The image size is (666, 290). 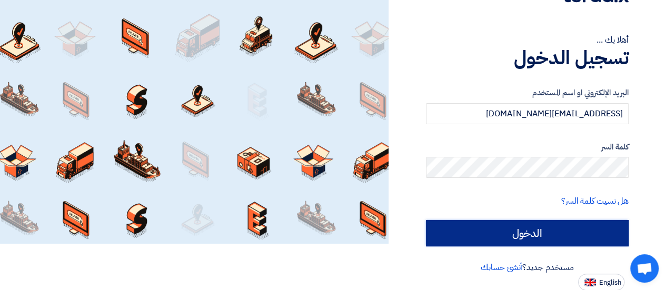 I want to click on a: هل نسيت كلمة السر؟, so click(x=594, y=201).